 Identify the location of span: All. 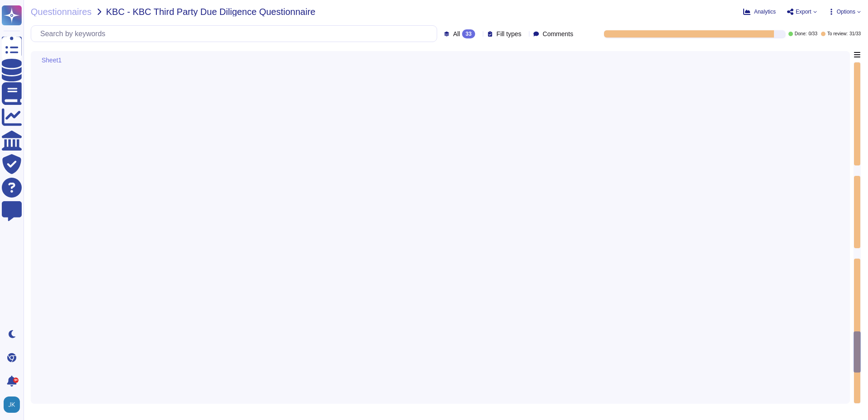
(456, 34).